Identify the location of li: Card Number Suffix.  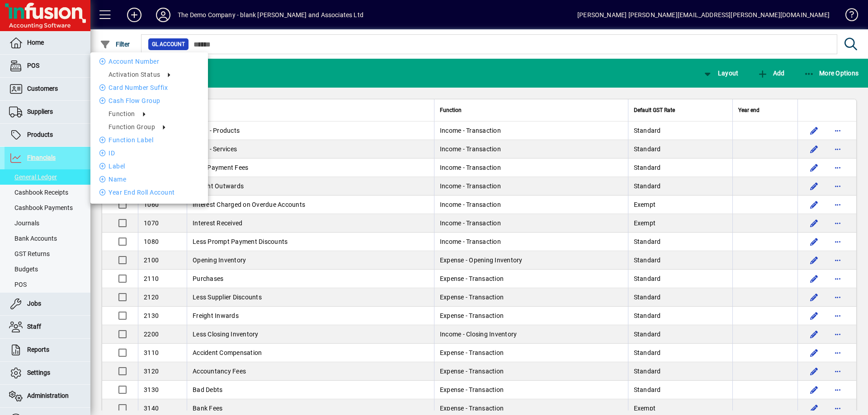
(150, 88).